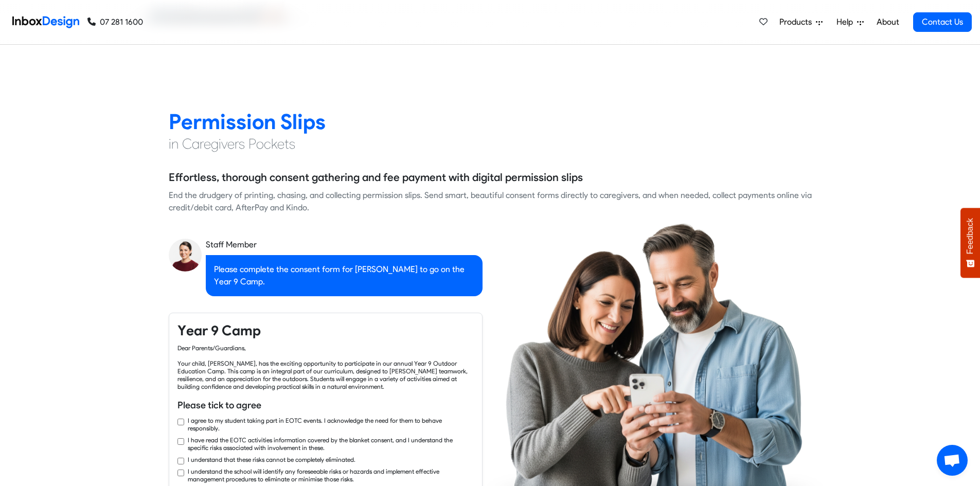  I want to click on a: Open chat, so click(952, 460).